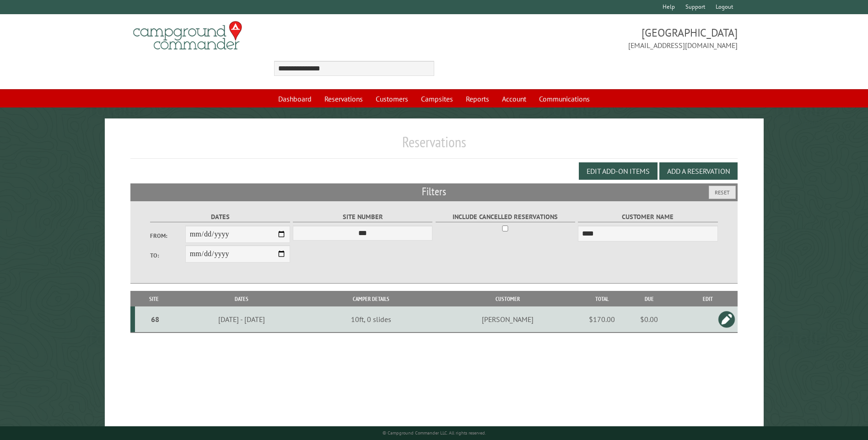  Describe the element at coordinates (295, 99) in the screenshot. I see `a: Dashboard` at that location.